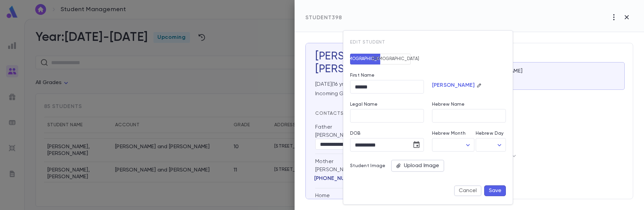 This screenshot has width=644, height=210. What do you see at coordinates (448, 133) in the screenshot?
I see `label: Hebrew Month` at bounding box center [448, 133].